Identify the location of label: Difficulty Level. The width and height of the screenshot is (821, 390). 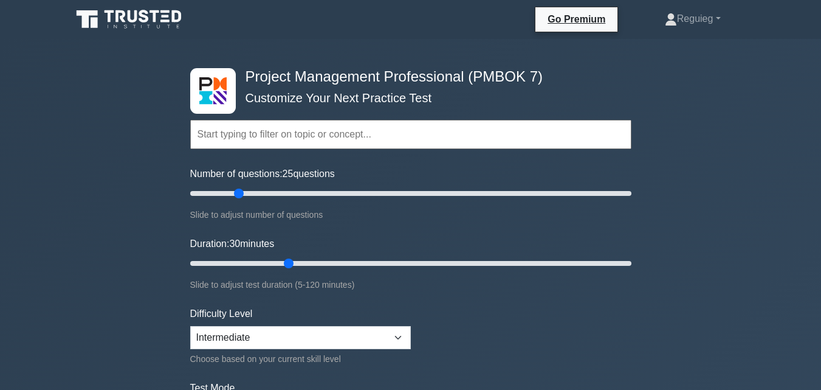
(221, 314).